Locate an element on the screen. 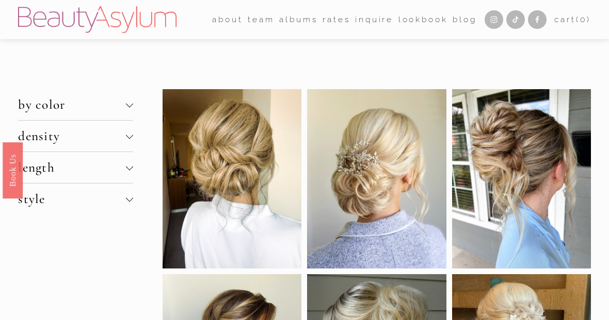 The height and width of the screenshot is (320, 609). span: length is located at coordinates (72, 168).